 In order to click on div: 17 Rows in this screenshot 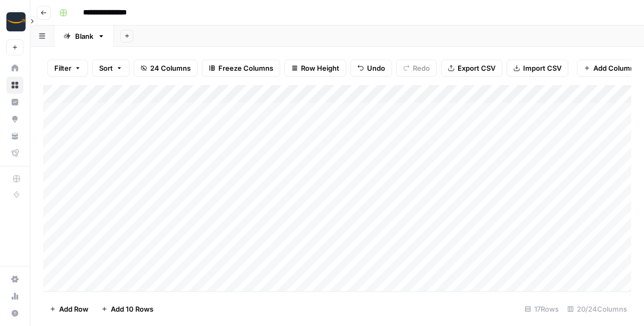, I will do `click(542, 309)`.